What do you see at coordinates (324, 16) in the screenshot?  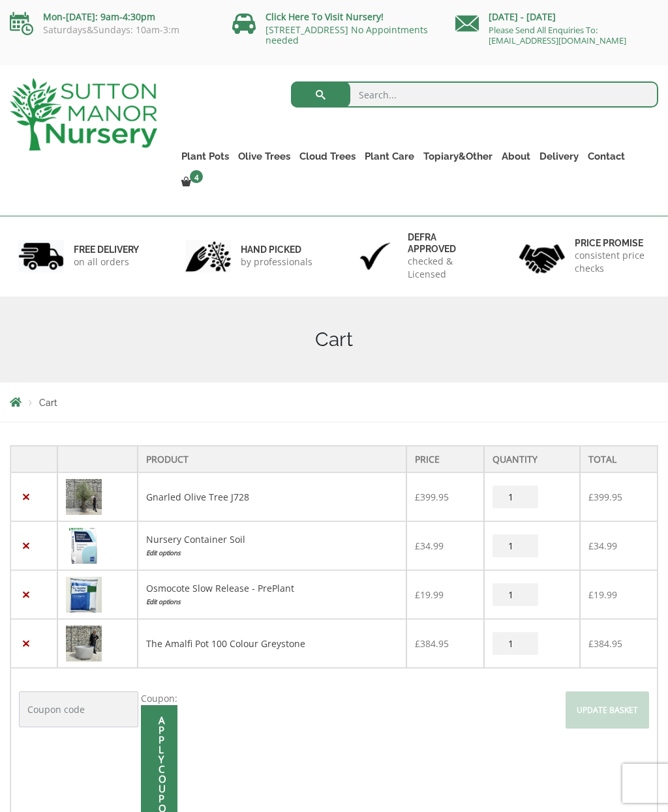 I see `a: Click Here To Visit Nursery!` at bounding box center [324, 16].